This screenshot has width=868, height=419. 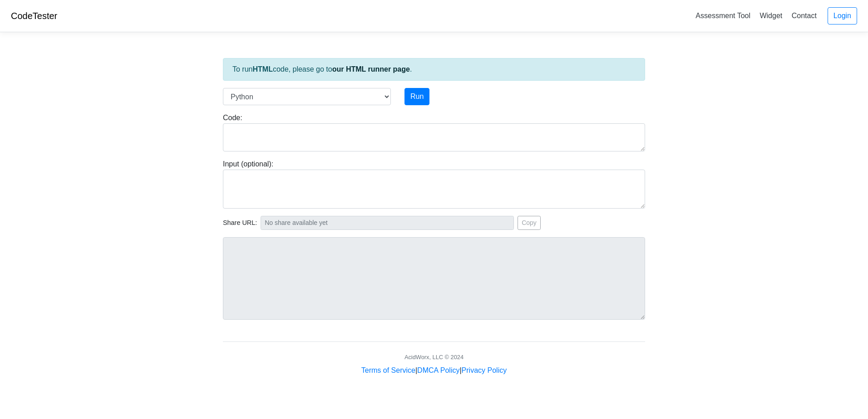 What do you see at coordinates (371, 69) in the screenshot?
I see `a: our HTML runner page` at bounding box center [371, 69].